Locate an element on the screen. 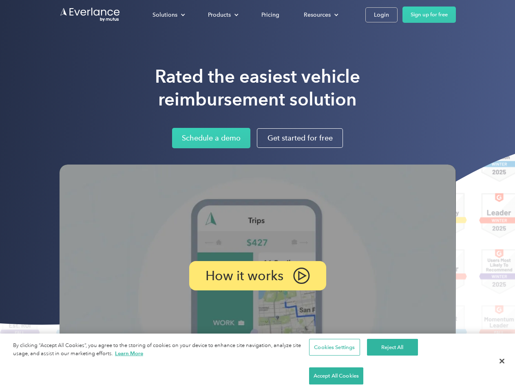  p: How it works is located at coordinates (244, 276).